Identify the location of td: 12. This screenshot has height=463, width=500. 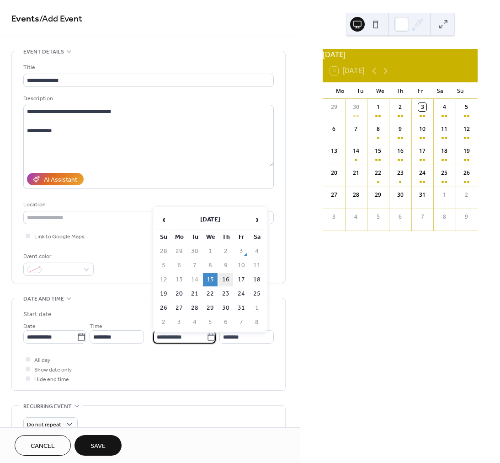
(164, 279).